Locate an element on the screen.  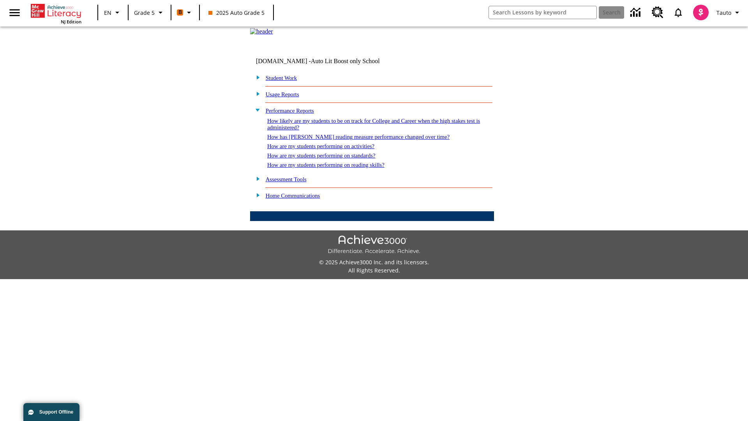
div: Home is located at coordinates (56, 13).